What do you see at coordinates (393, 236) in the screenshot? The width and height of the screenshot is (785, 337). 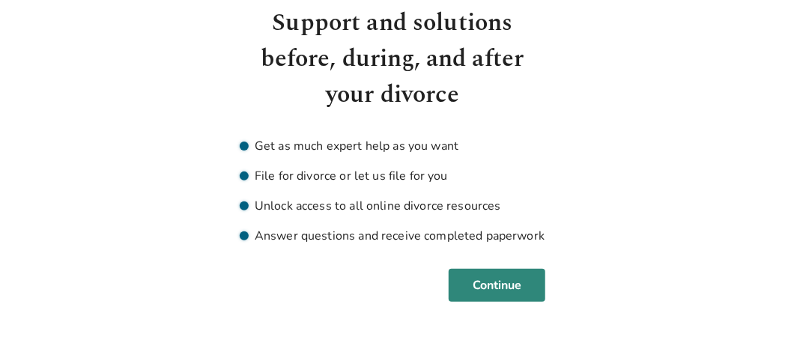 I see `li: Answer questions and receive completed paperwork` at bounding box center [393, 236].